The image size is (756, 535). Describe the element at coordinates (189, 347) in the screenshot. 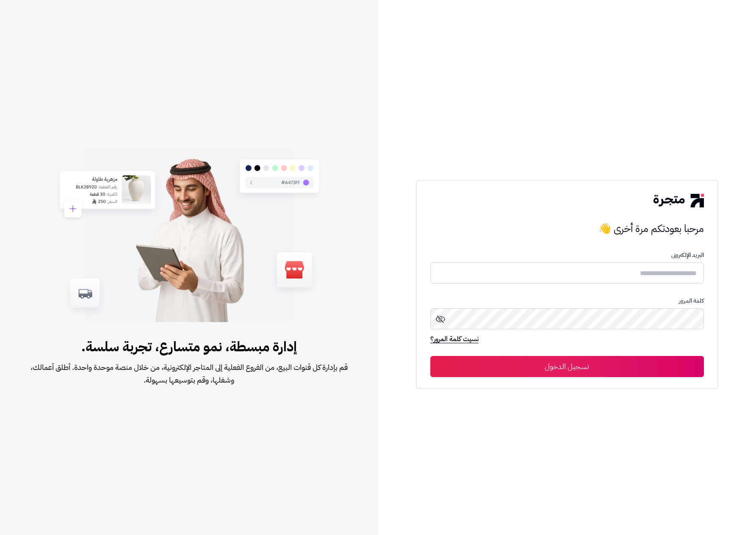

I see `span: إدارة مبسطة، نمو متسارع، تجربة سلسة.` at that location.